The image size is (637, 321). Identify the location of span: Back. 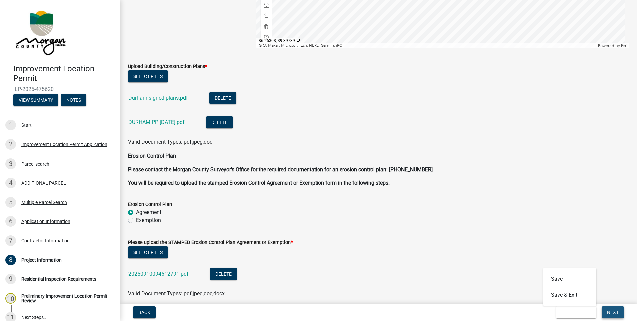
(144, 312).